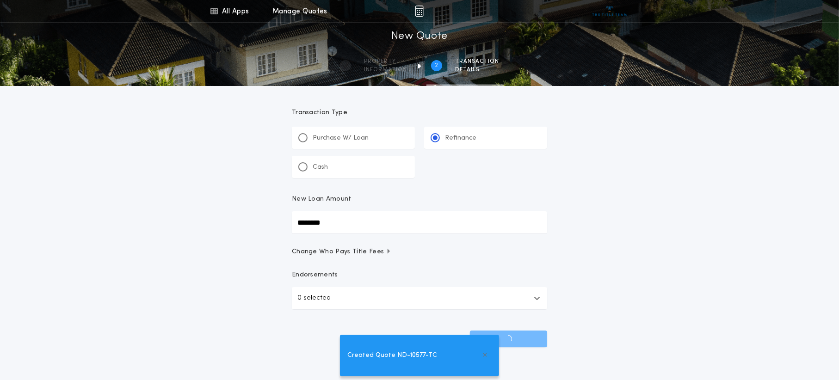 This screenshot has width=839, height=380. I want to click on span: Transaction, so click(477, 61).